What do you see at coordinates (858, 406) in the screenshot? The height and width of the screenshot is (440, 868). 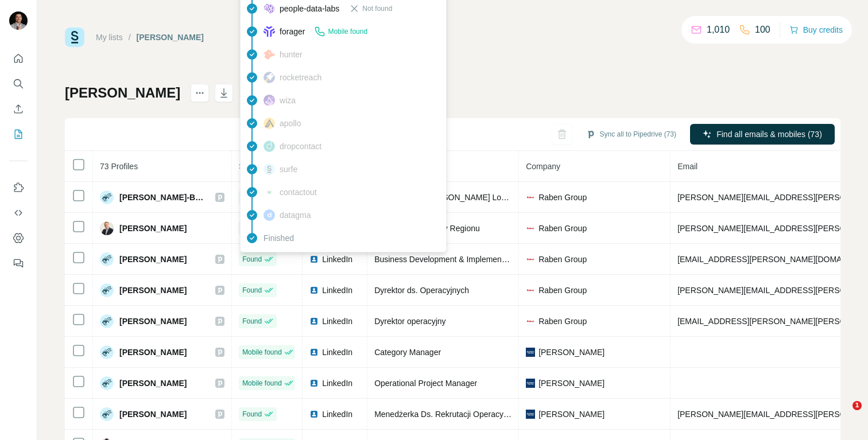 I see `span: 1` at bounding box center [858, 406].